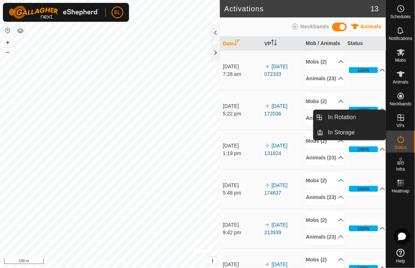 This screenshot has height=268, width=415. I want to click on h2: Activations, so click(297, 9).